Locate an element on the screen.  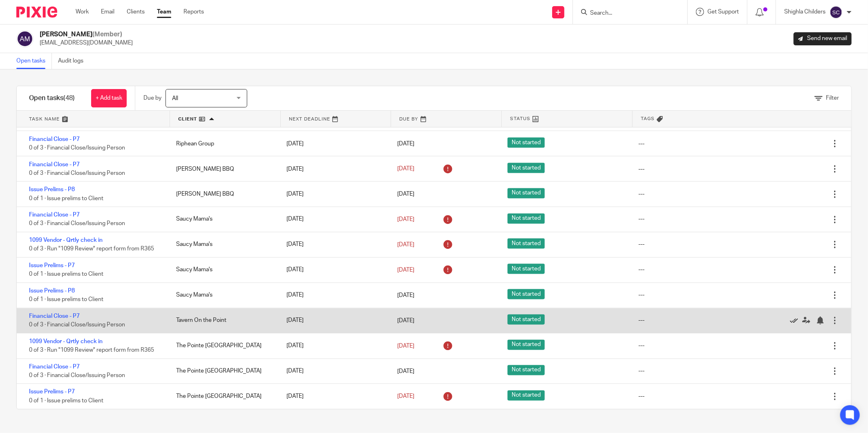
a: Send new email is located at coordinates (823, 39).